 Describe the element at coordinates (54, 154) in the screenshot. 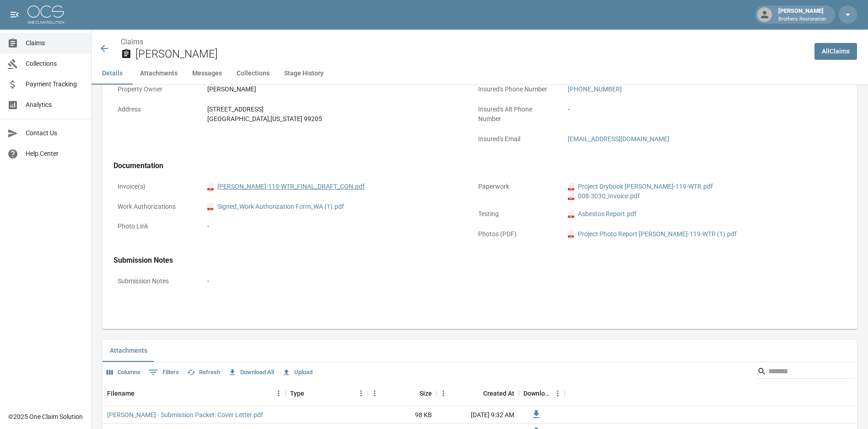

I see `span: Help Center` at that location.